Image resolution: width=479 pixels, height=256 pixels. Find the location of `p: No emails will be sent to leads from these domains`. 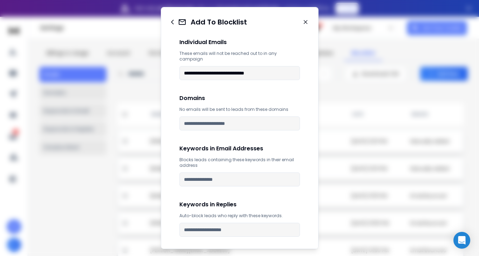

p: No emails will be sent to leads from these domains is located at coordinates (240, 110).